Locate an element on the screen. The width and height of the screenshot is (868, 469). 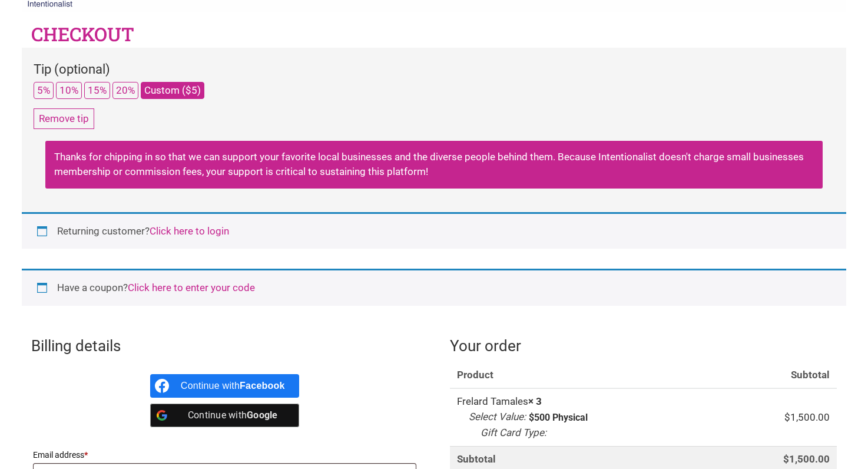
button: 5% is located at coordinates (43, 90).